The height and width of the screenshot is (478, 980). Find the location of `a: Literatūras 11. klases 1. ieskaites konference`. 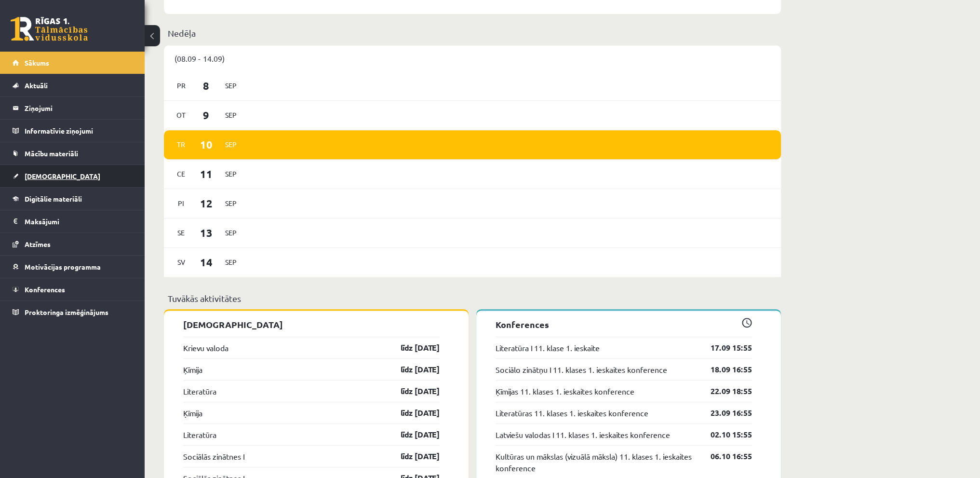

a: Literatūras 11. klases 1. ieskaites konference is located at coordinates (571, 412).